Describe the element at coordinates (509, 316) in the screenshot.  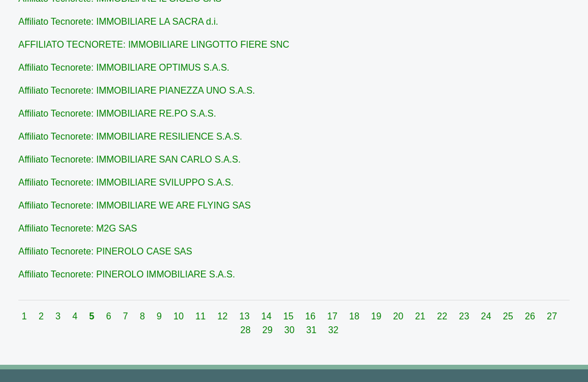
I see `a: 25` at that location.